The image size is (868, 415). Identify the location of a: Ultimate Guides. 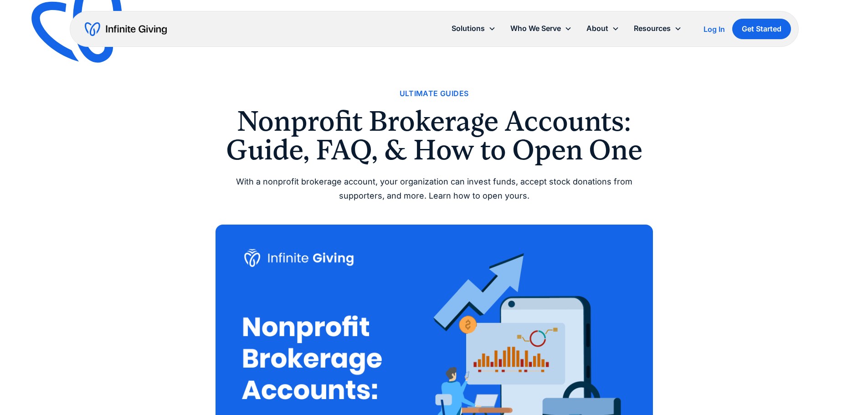
(434, 94).